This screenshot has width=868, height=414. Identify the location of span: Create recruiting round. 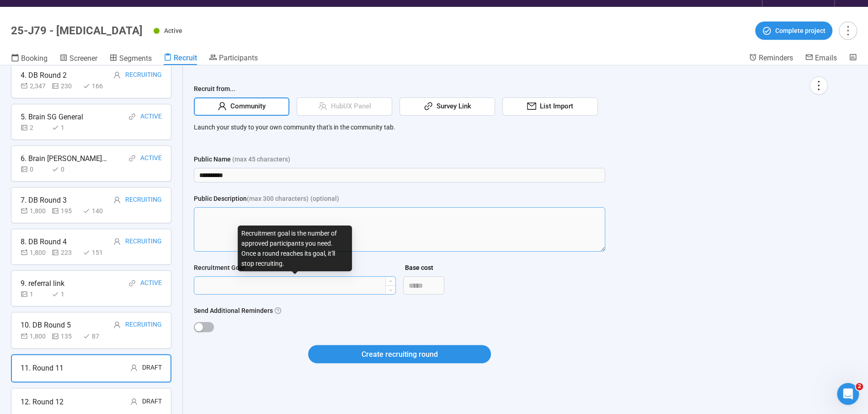
(400, 354).